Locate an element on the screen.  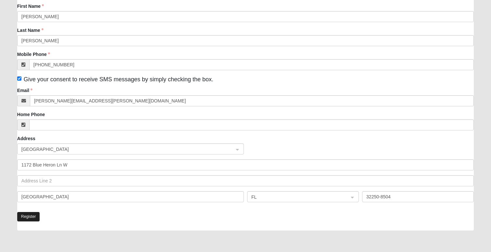
label: Home Phone is located at coordinates (31, 114).